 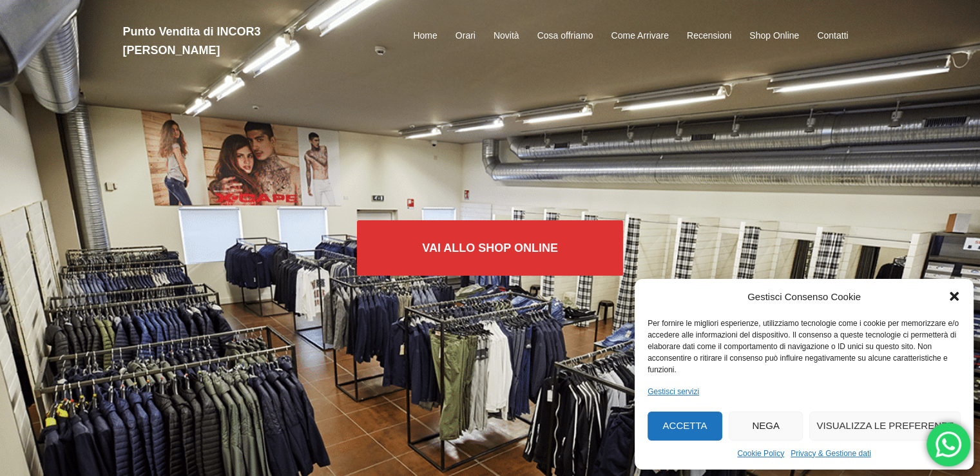 What do you see at coordinates (948, 444) in the screenshot?
I see `div: 'Hai` at bounding box center [948, 444].